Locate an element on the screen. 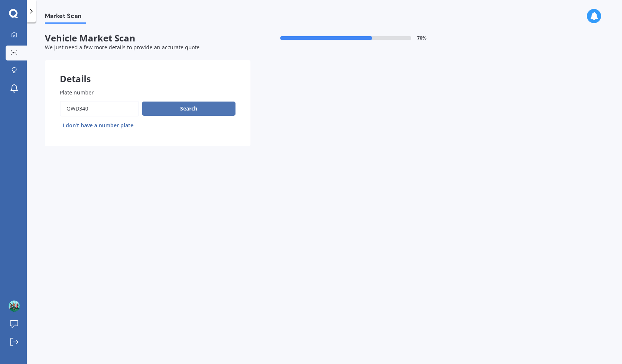  button: I don’t have a number plate is located at coordinates (98, 125).